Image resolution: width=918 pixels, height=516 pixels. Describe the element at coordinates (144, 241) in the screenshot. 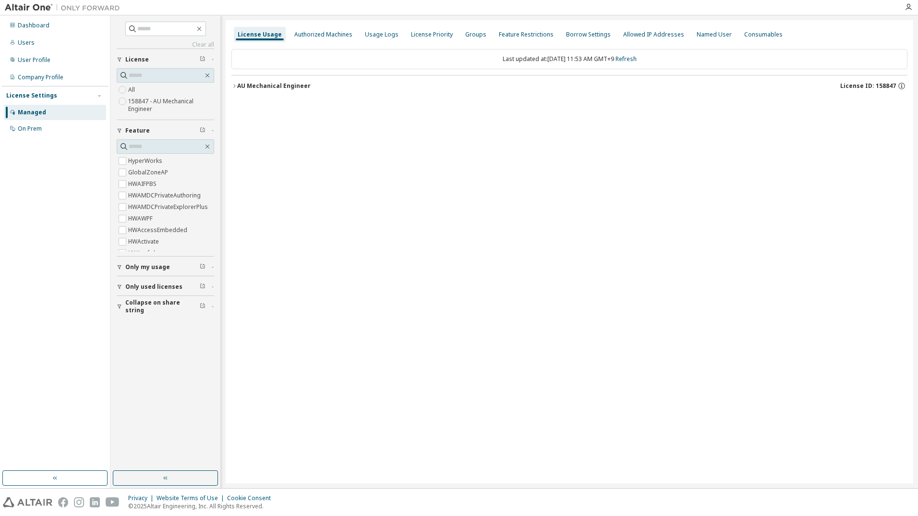

I see `label: HWActivate` at that location.